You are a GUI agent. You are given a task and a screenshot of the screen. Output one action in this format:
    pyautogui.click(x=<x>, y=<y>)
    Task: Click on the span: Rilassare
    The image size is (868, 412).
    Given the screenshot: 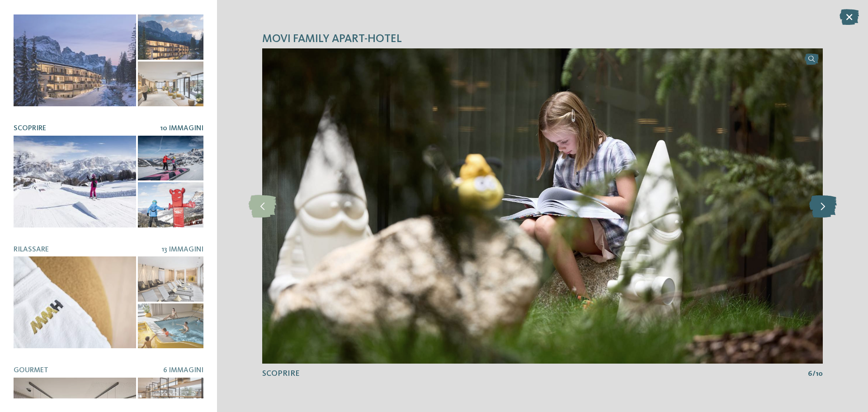 What is the action you would take?
    pyautogui.click(x=31, y=250)
    